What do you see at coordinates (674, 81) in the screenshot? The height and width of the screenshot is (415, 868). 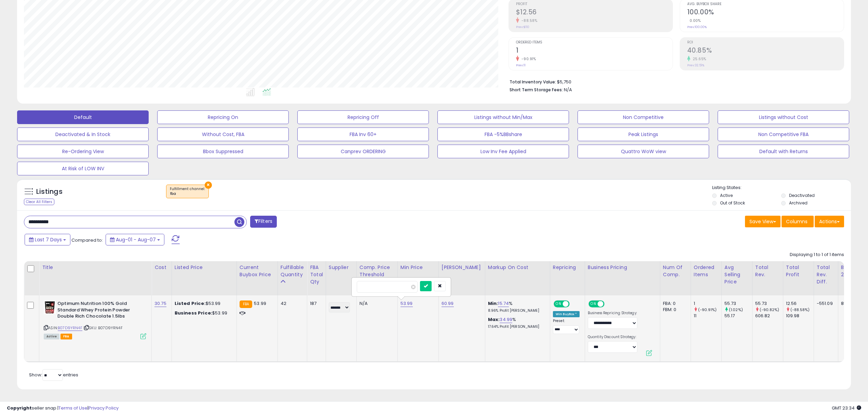 I see `li: $5,750` at bounding box center [674, 81].